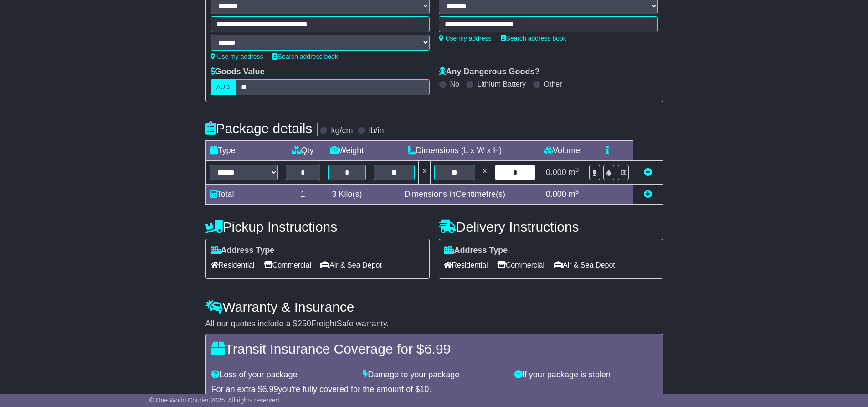 This screenshot has width=868, height=407. What do you see at coordinates (648, 194) in the screenshot?
I see `a: Add new item` at bounding box center [648, 194].